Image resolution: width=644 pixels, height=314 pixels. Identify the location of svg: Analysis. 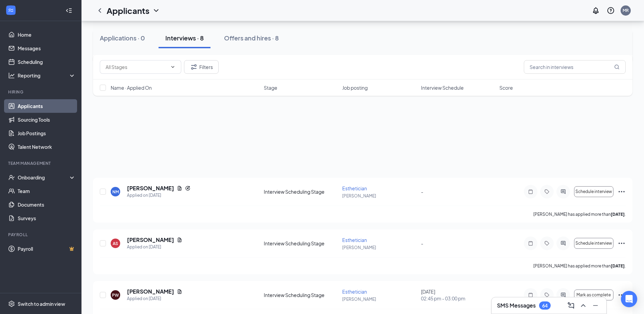
(12, 76).